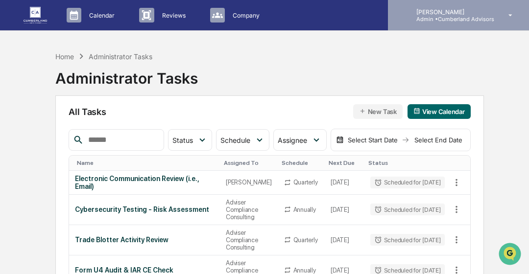 Image resolution: width=529 pixels, height=274 pixels. Describe the element at coordinates (97, 79) in the screenshot. I see `div: Start new chat` at that location.